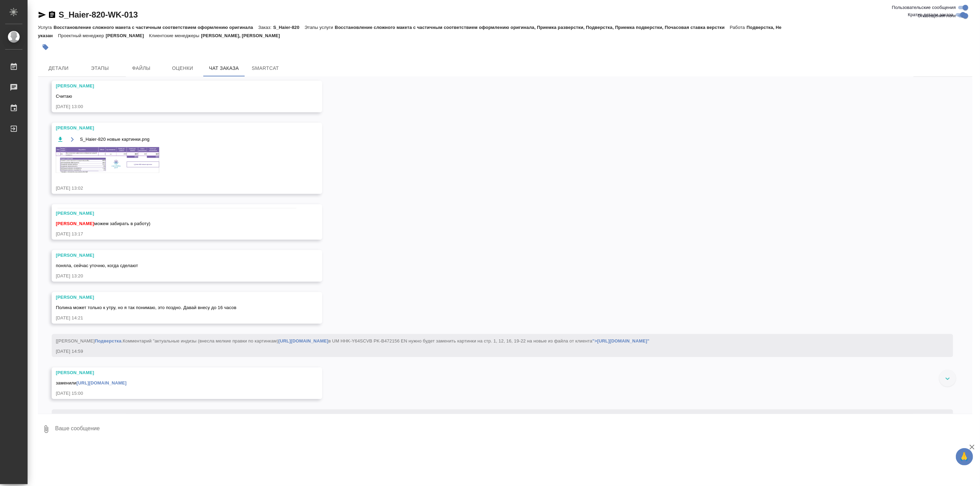  I want to click on button: Скопировать ссылку для ЯМессенджера, so click(42, 15).